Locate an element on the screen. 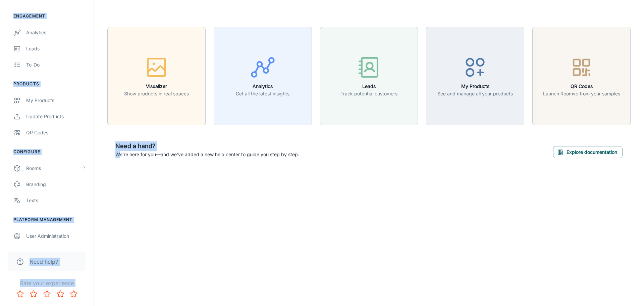 This screenshot has height=306, width=644. div: Leads is located at coordinates (56, 49).